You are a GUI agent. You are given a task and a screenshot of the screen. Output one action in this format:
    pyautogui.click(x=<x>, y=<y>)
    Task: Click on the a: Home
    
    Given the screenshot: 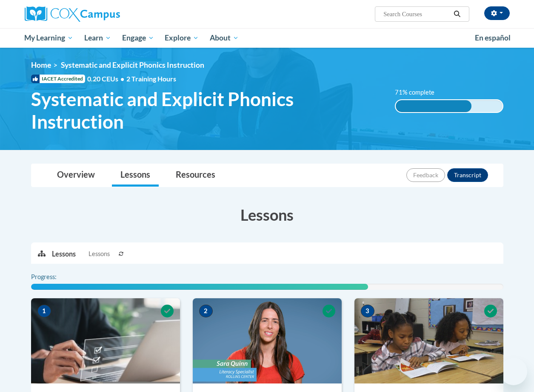 What is the action you would take?
    pyautogui.click(x=41, y=65)
    